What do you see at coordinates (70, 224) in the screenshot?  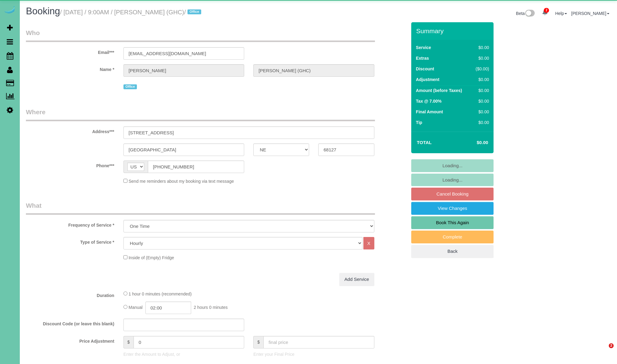 I see `label: Frequency of Service *` at bounding box center [70, 224].